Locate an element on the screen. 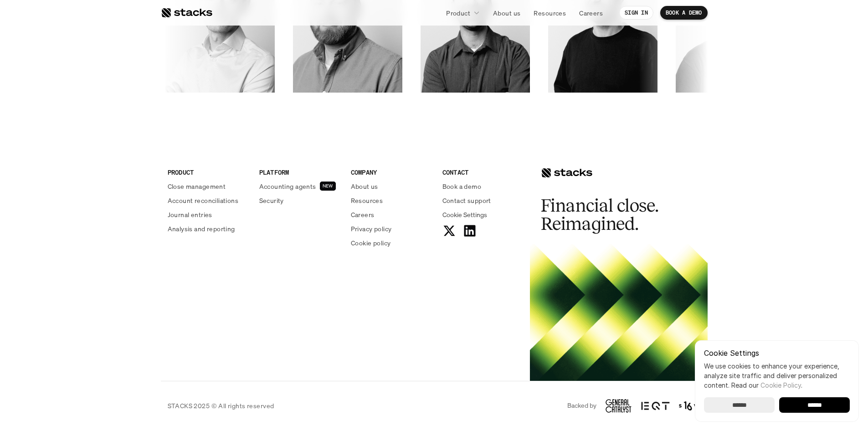  a: Close management is located at coordinates (208, 186).